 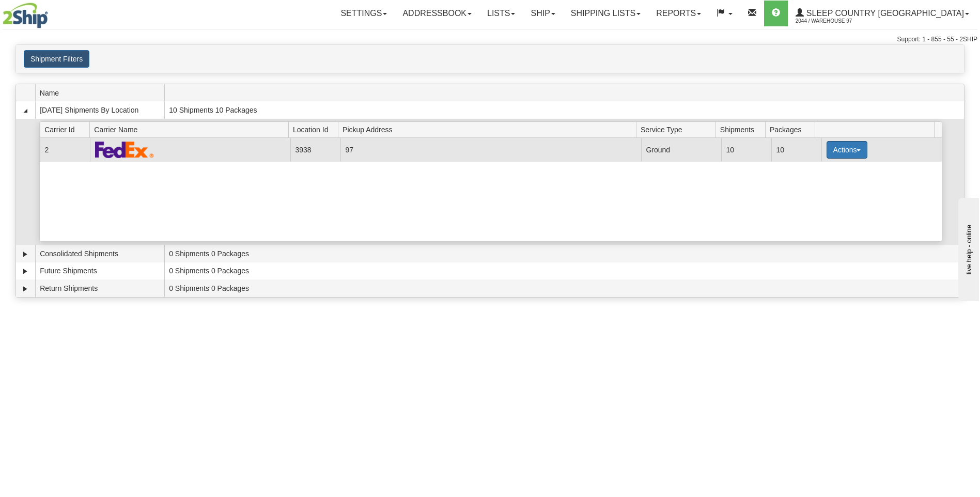 I want to click on span: Shipments, so click(x=743, y=129).